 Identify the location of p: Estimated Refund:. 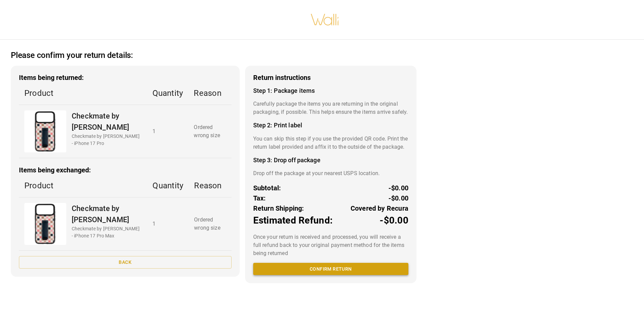
(292, 221).